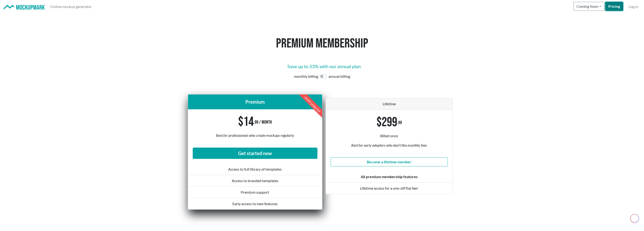  What do you see at coordinates (255, 181) in the screenshot?
I see `div: Access to branded templates` at bounding box center [255, 181].